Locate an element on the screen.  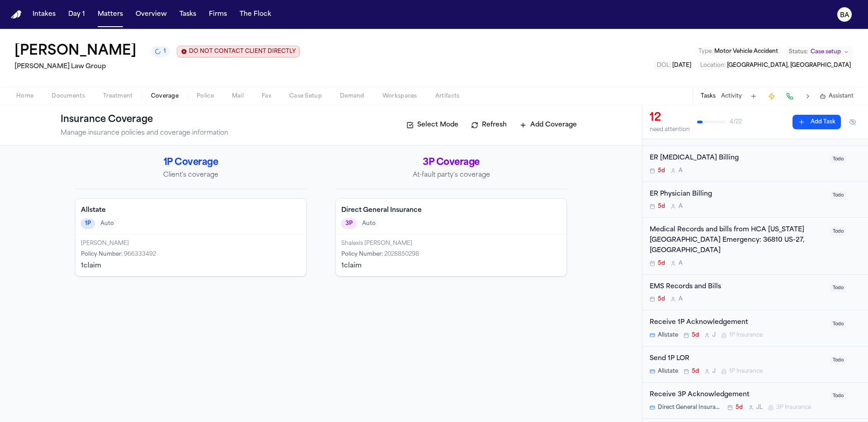
button: Refresh is located at coordinates (489, 125).